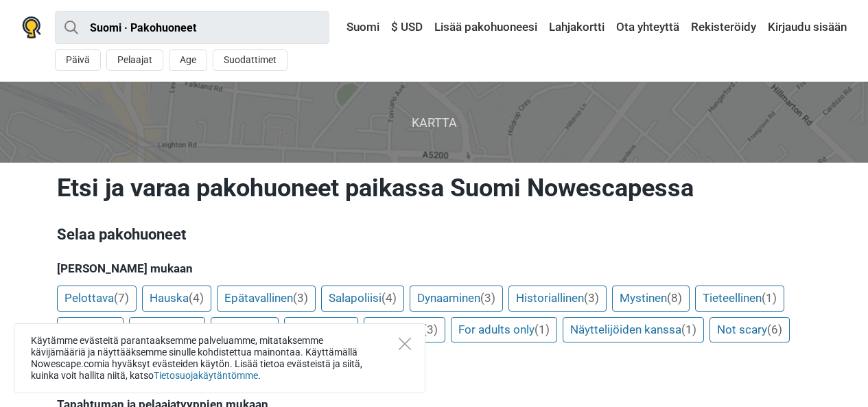 This screenshot has width=868, height=407. Describe the element at coordinates (806, 28) in the screenshot. I see `a: Kirjaudu sisään` at that location.